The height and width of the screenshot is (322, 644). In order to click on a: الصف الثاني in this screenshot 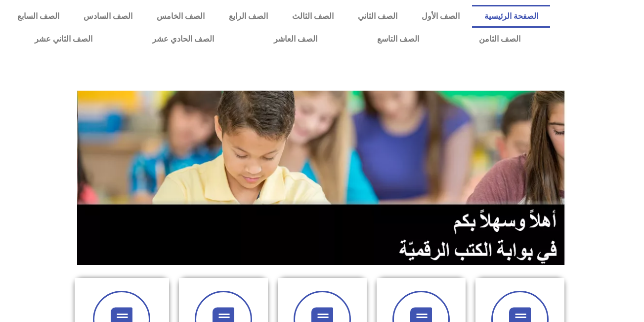, I will do `click(378, 16)`.